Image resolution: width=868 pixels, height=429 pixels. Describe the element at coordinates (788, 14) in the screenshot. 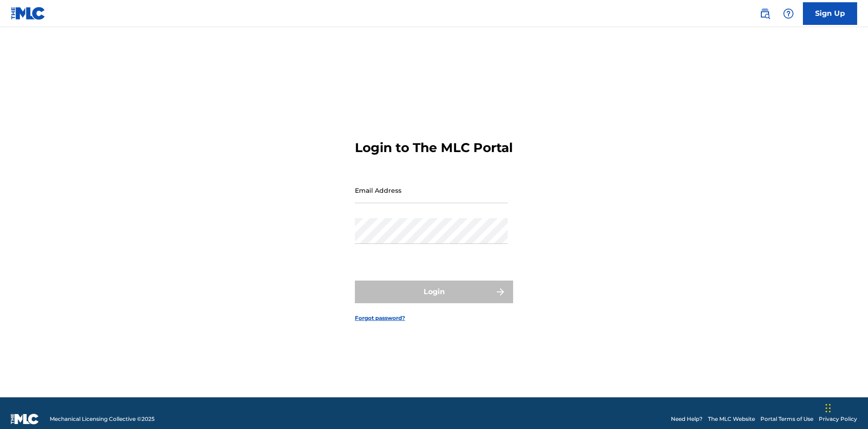

I see `div: Help` at that location.